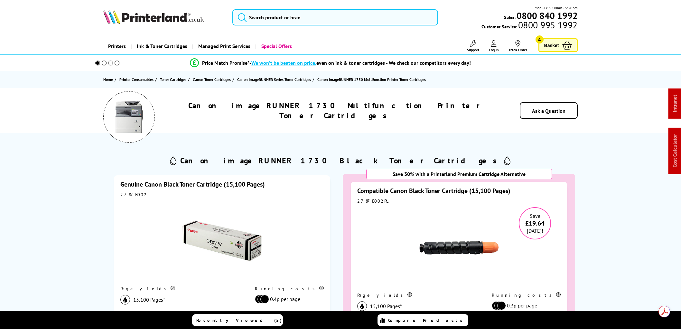 The width and height of the screenshot is (681, 329). Describe the element at coordinates (136, 79) in the screenshot. I see `span: Printer Consumables` at that location.